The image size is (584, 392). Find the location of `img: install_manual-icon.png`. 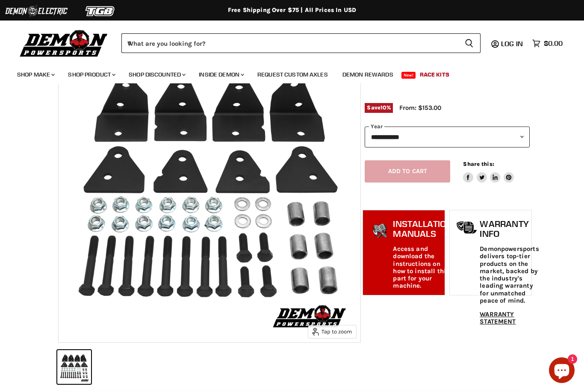

img: install_manual-icon.png is located at coordinates (380, 232).